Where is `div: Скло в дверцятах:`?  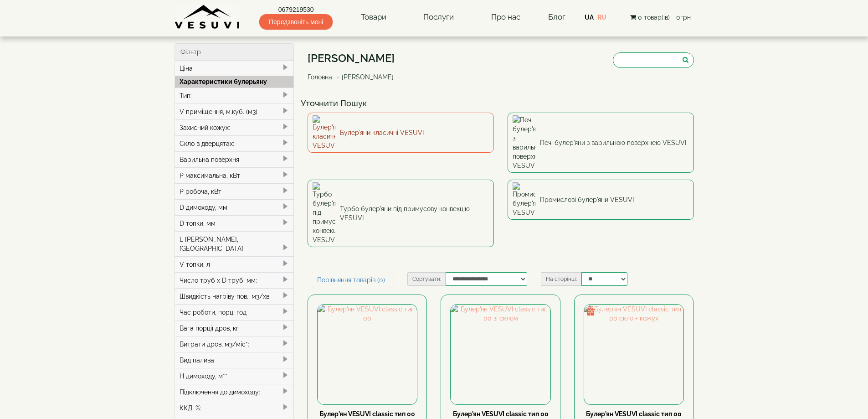
div: Скло в дверцятах: is located at coordinates (235, 143).